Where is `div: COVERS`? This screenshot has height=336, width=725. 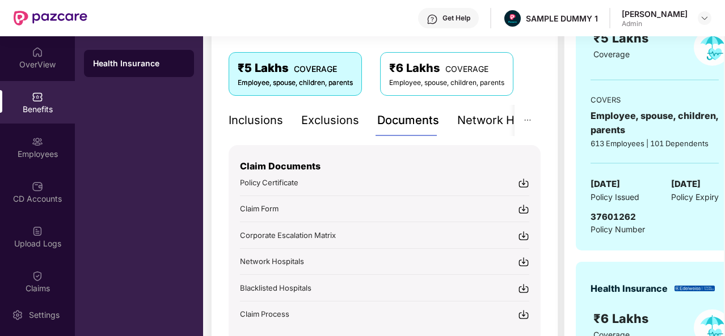
div: COVERS is located at coordinates (655, 100).